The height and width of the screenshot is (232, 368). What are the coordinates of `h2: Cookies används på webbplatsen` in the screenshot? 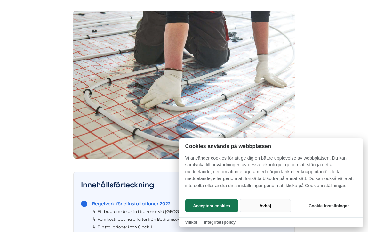 It's located at (271, 146).